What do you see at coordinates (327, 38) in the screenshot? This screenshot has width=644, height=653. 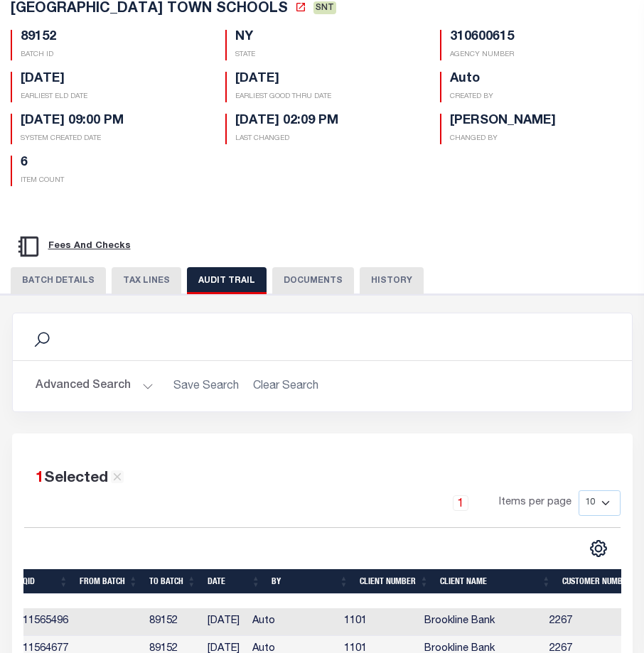 I see `h5: NY` at bounding box center [327, 38].